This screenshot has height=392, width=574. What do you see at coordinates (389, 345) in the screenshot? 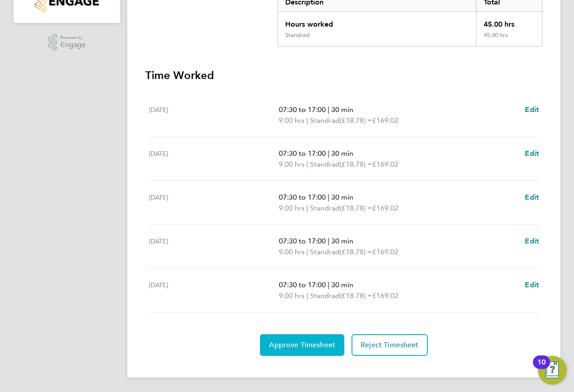
I see `button: Reject Timesheet` at bounding box center [389, 345].